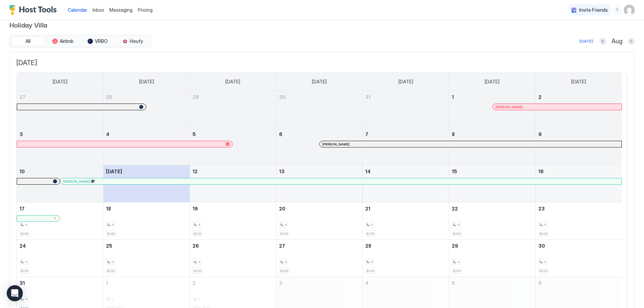 This screenshot has width=644, height=308. I want to click on a: Calendar, so click(77, 10).